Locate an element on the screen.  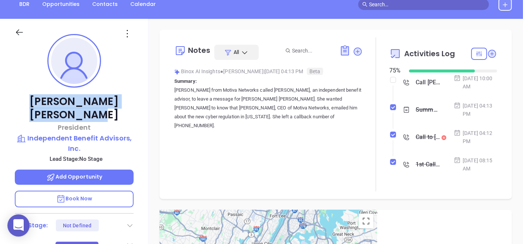
span: All is located at coordinates (236, 52).